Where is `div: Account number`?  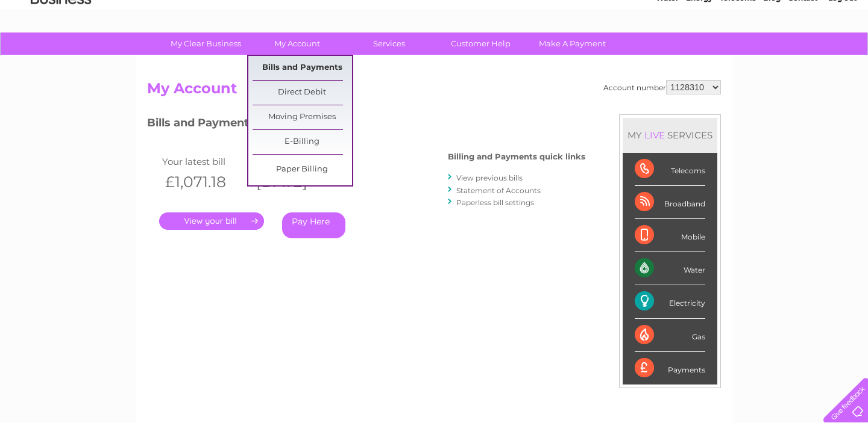
div: Account number is located at coordinates (662, 87).